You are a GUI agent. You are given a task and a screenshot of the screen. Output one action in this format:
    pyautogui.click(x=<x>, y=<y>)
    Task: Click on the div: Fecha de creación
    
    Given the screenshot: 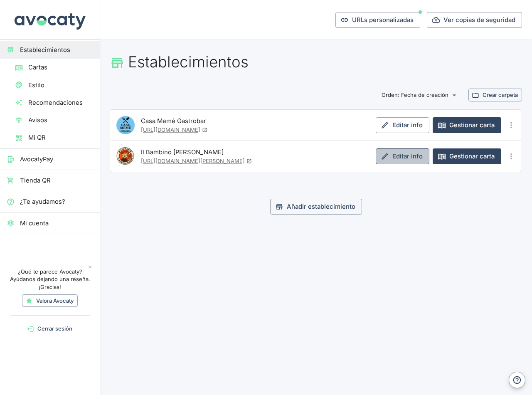 What is the action you would take?
    pyautogui.click(x=417, y=95)
    